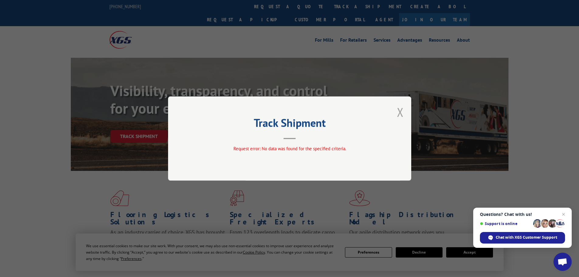 This screenshot has height=277, width=579. I want to click on button: Close modal, so click(400, 112).